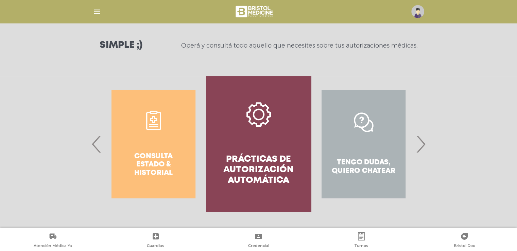  Describe the element at coordinates (97, 12) in the screenshot. I see `img: Cober_menu-lines-white.svg` at that location.